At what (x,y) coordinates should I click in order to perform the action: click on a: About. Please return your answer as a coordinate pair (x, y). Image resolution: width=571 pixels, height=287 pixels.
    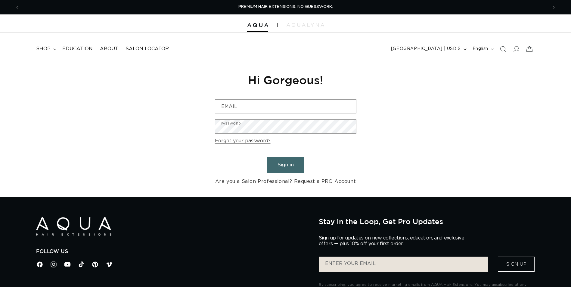
    Looking at the image, I should click on (109, 49).